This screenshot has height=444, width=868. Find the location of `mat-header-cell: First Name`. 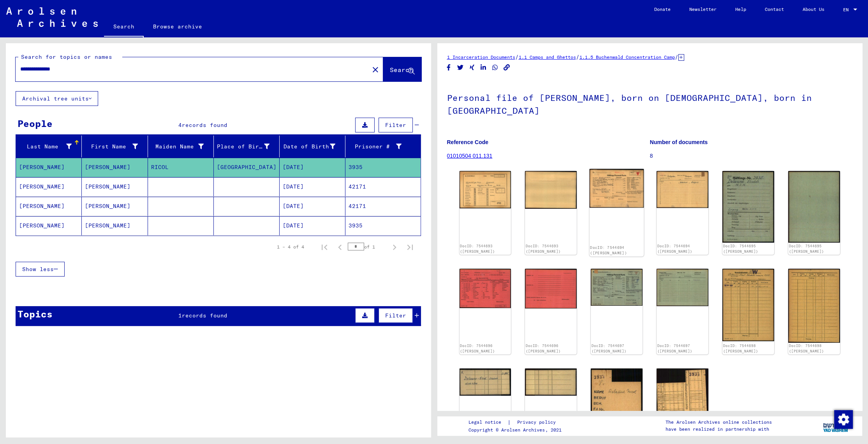

mat-header-cell: First Name is located at coordinates (114, 147).